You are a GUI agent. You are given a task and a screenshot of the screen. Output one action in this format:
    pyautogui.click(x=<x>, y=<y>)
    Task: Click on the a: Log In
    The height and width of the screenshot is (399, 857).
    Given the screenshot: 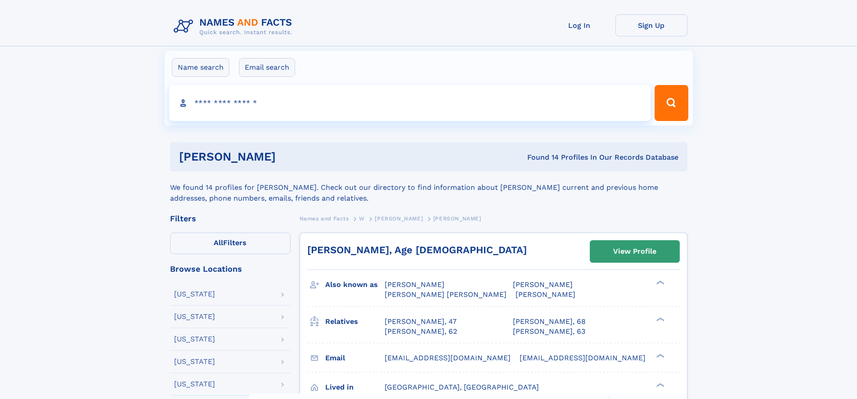 What is the action you would take?
    pyautogui.click(x=580, y=25)
    